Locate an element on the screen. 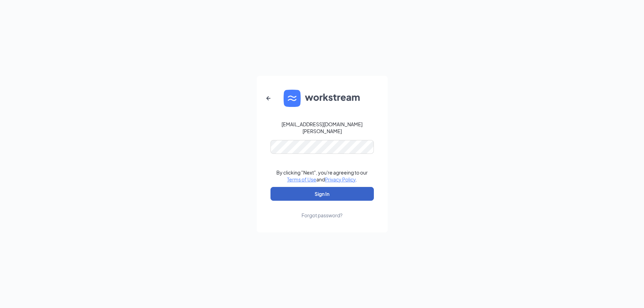 The width and height of the screenshot is (644, 308). svg: ArrowLeftNew is located at coordinates (268, 98).